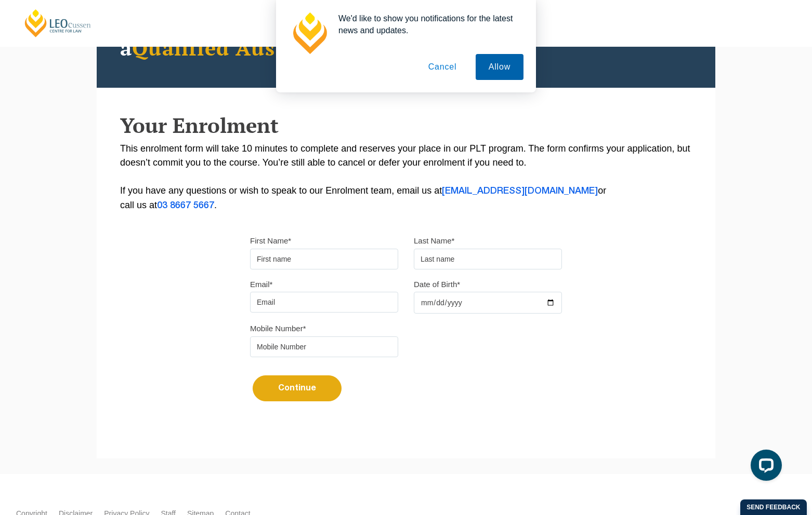 The height and width of the screenshot is (515, 812). I want to click on label: Email*, so click(261, 285).